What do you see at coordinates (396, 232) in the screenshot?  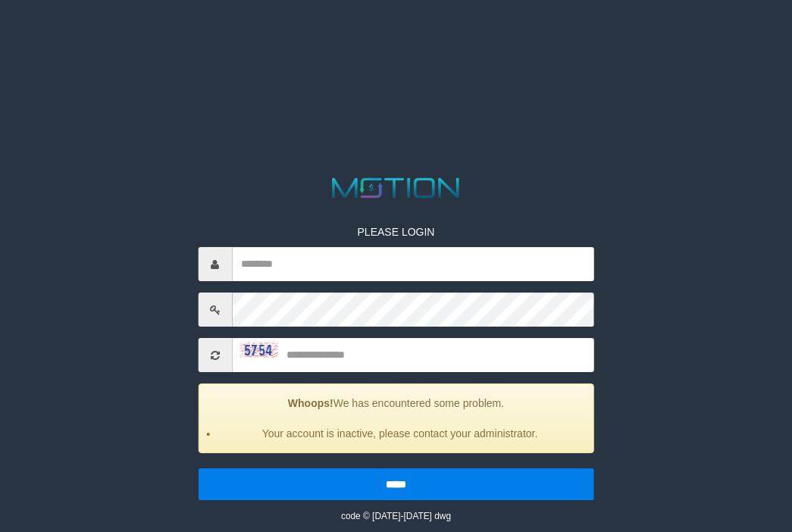 I see `p: PLEASE LOGIN` at bounding box center [396, 232].